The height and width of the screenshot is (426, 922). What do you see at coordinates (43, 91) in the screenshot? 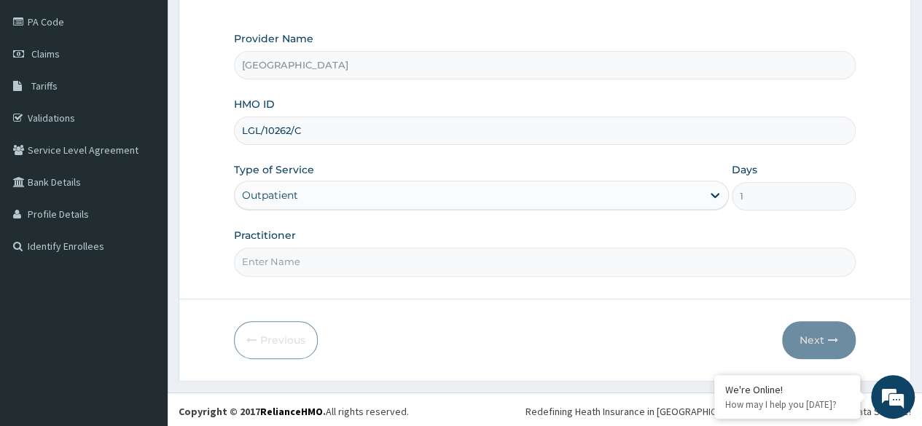
I see `img: d_794563401_company_1708531726252_794563401` at bounding box center [43, 91].